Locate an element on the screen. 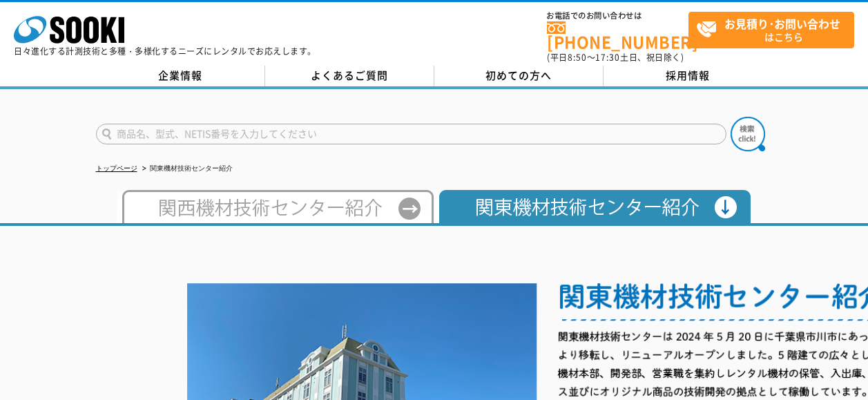  span: 初めての方へ is located at coordinates (518, 75).